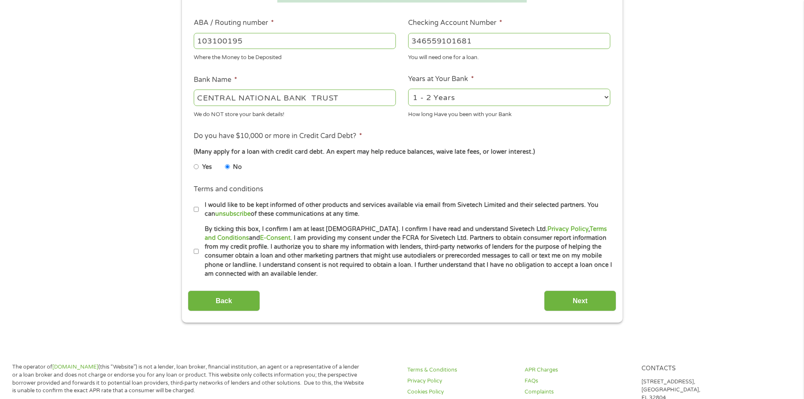 The height and width of the screenshot is (399, 804). Describe the element at coordinates (406, 209) in the screenshot. I see `label: I would like to be kept informed of other products and services available via email from Sivetech...` at that location.